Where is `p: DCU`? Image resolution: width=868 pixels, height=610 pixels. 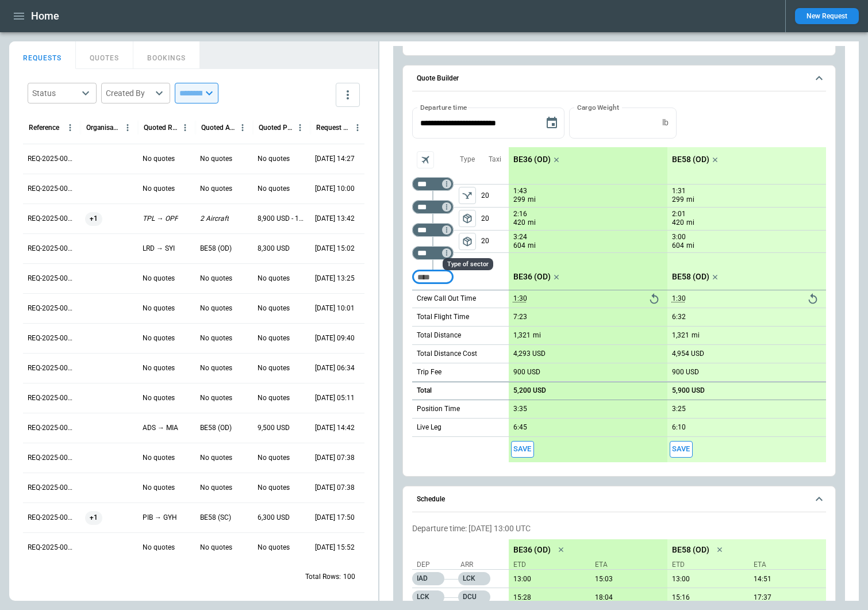
p: DCU is located at coordinates (474, 597).